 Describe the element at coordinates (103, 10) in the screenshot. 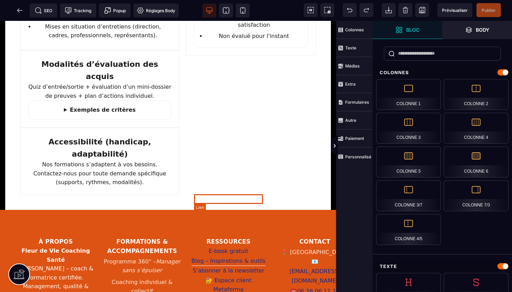

I see `li: Mises en situation d’entretiens (direction, cadres, professionnels, représentants).` at that location.